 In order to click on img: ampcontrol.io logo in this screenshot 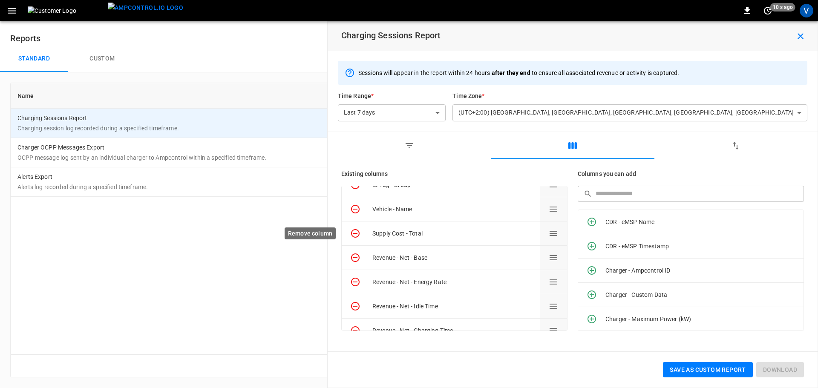, I will do `click(145, 8)`.